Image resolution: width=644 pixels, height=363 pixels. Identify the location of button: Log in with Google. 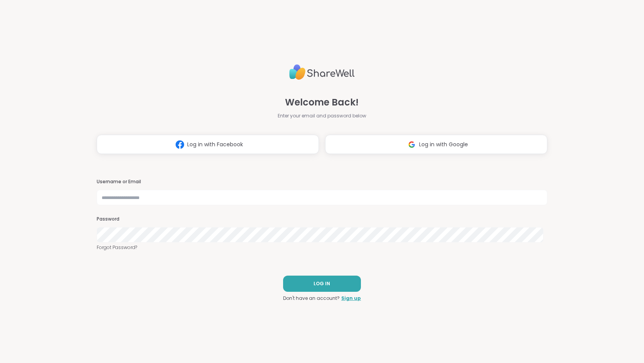
(436, 144).